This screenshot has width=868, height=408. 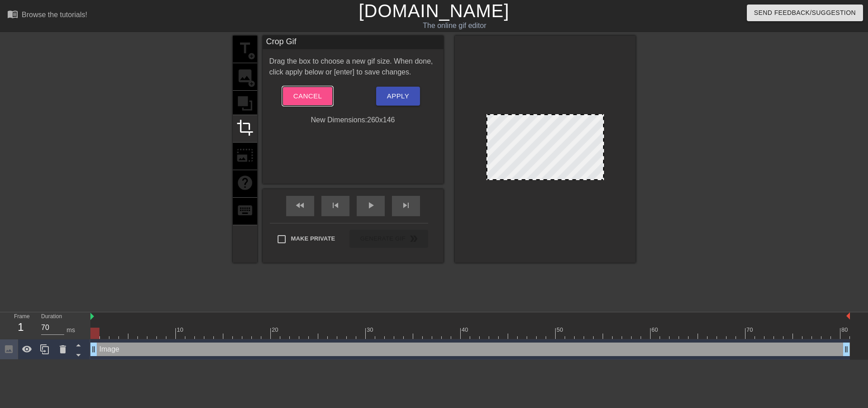 What do you see at coordinates (353, 120) in the screenshot?
I see `div: New Dimensions: 260 x 146` at bounding box center [353, 120].